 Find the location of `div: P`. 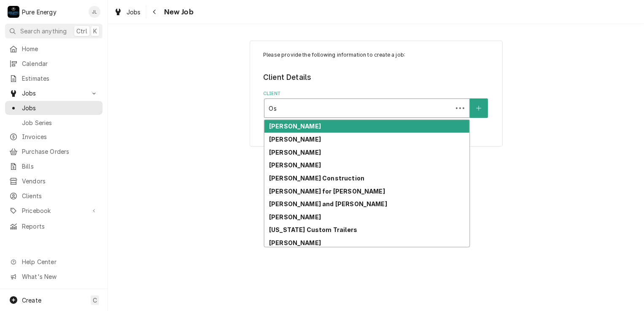

div: P is located at coordinates (14, 12).